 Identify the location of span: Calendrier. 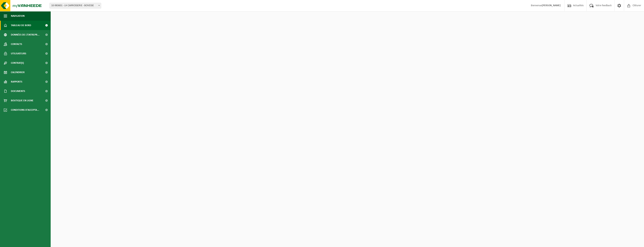
(18, 72).